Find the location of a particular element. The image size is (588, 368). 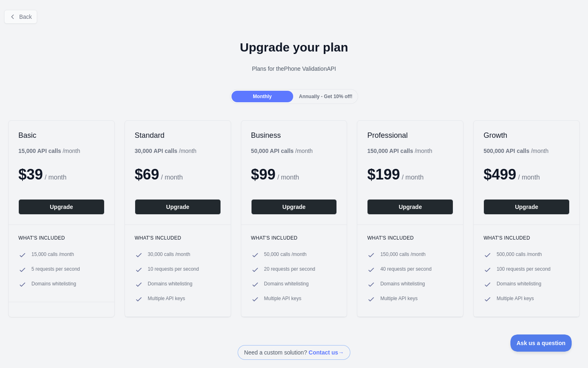

span: $ 499 is located at coordinates (500, 174).